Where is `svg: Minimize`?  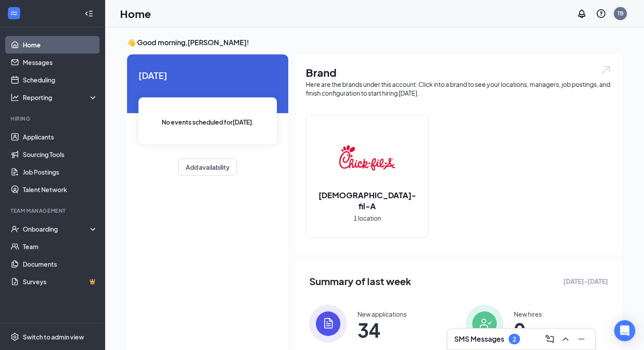 svg: Minimize is located at coordinates (581, 339).